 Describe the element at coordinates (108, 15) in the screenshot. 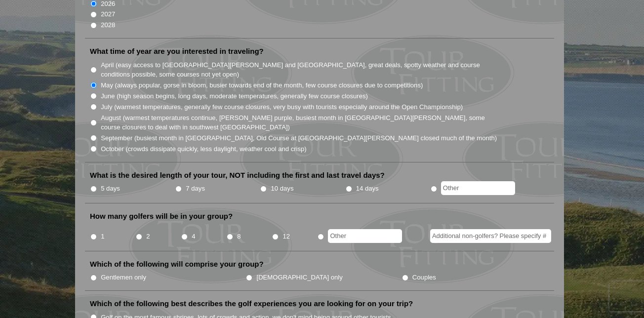

I see `label: 2027` at that location.